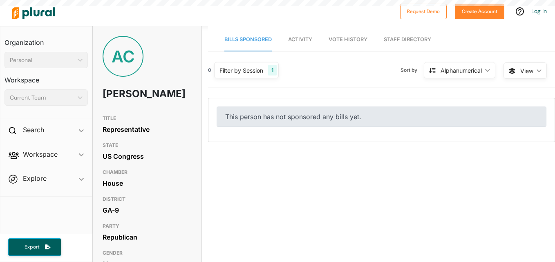 This screenshot has width=555, height=262. Describe the element at coordinates (147, 210) in the screenshot. I see `div: GA-9` at that location.